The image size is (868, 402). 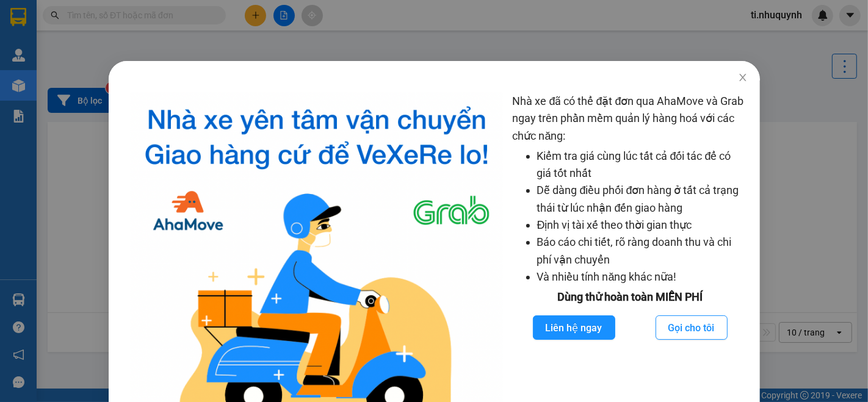 What do you see at coordinates (573, 327) in the screenshot?
I see `span: Liên hệ ngay` at bounding box center [573, 327].